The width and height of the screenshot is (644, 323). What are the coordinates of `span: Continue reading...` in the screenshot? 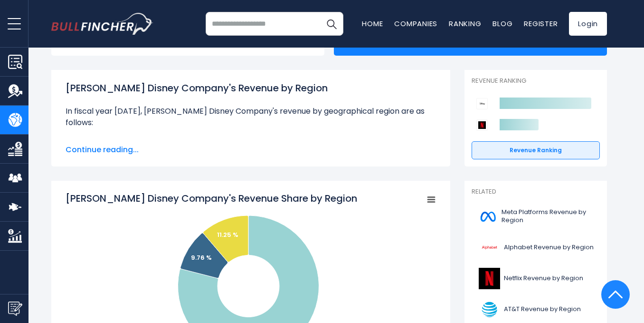 It's located at (251, 150).